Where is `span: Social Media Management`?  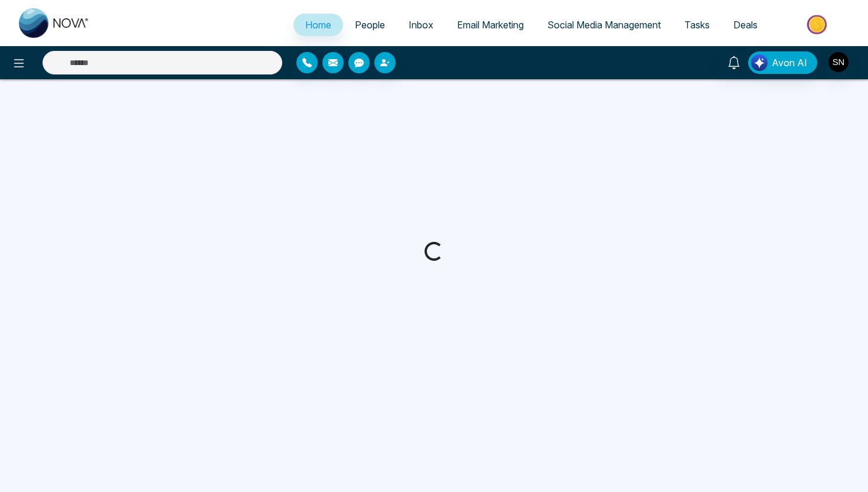
span: Social Media Management is located at coordinates (604, 25).